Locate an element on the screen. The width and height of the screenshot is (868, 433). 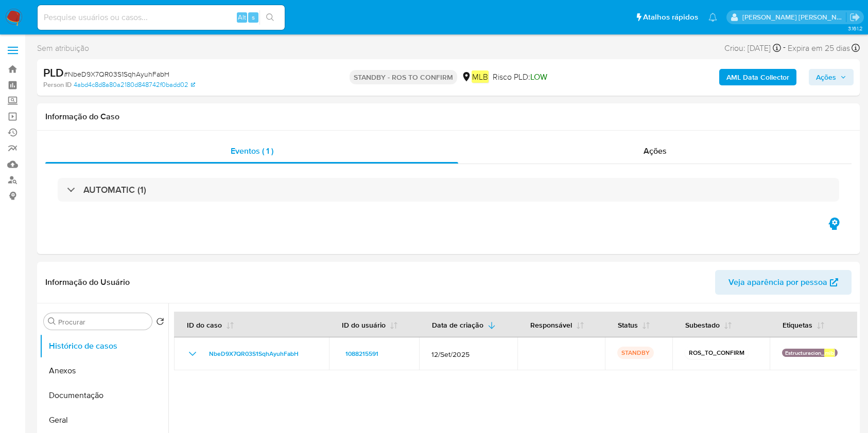
span: Eventos ( 1 ) is located at coordinates (252, 151).